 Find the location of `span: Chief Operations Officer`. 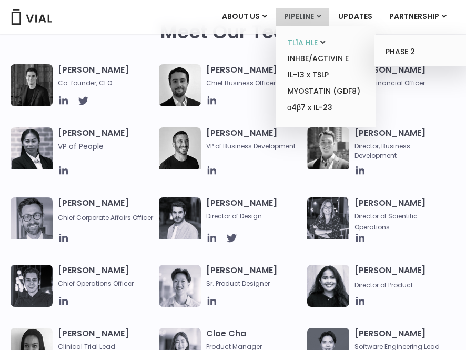

span: Chief Operations Officer is located at coordinates (106, 284).